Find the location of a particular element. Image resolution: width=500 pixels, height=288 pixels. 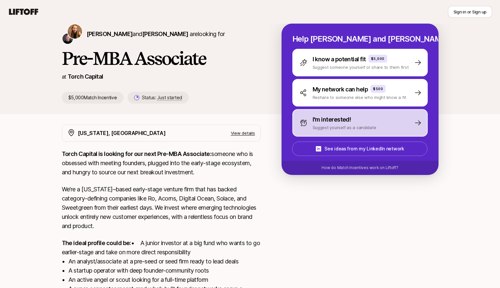

h1: Pre-MBA Associate is located at coordinates (161, 58).